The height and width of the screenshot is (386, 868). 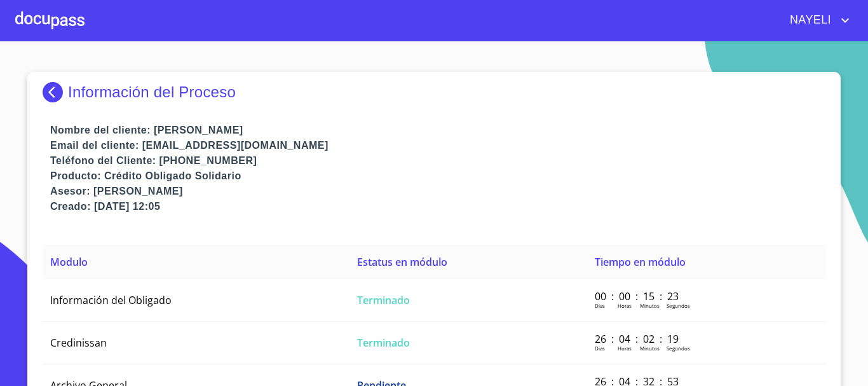 What do you see at coordinates (809, 20) in the screenshot?
I see `span: NAYELI` at bounding box center [809, 20].